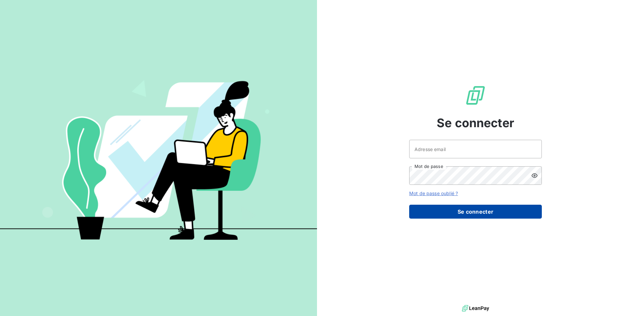 This screenshot has height=316, width=634. What do you see at coordinates (475, 212) in the screenshot?
I see `button: Se connecter` at bounding box center [475, 212].